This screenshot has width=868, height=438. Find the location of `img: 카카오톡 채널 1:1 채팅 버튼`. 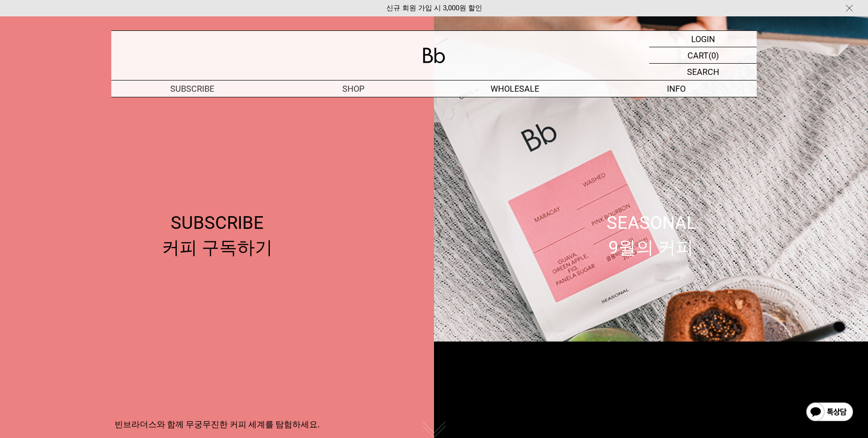

img: 카카오톡 채널 1:1 채팅 버튼 is located at coordinates (829, 413).